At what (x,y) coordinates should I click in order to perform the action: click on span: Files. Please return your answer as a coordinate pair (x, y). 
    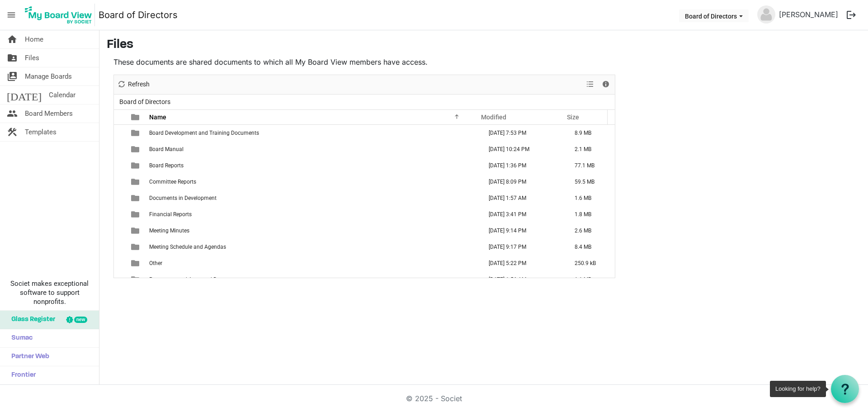
    Looking at the image, I should click on (32, 58).